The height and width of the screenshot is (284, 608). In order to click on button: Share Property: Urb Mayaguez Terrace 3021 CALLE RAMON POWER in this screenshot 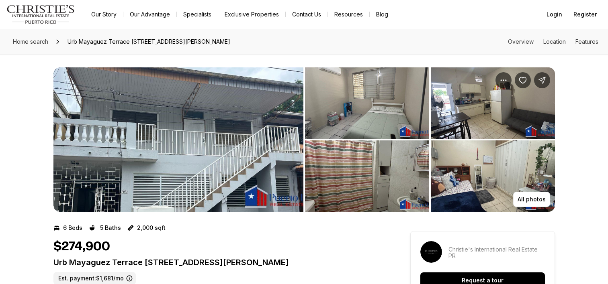, I will do `click(542, 80)`.